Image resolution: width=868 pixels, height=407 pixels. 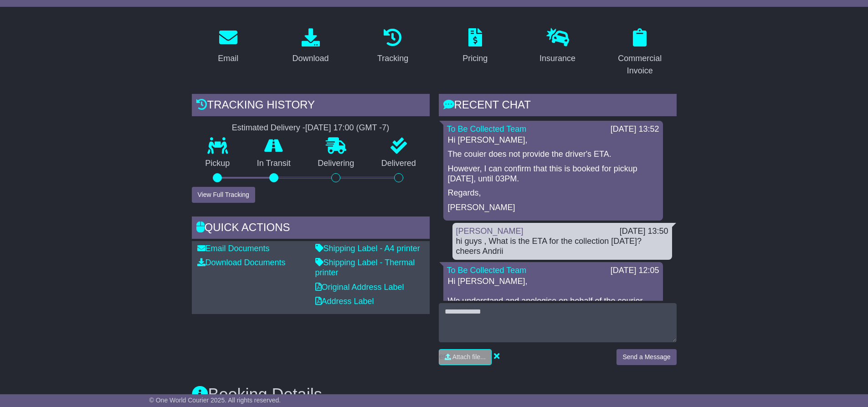 What do you see at coordinates (475, 58) in the screenshot?
I see `div: Pricing` at bounding box center [475, 58].